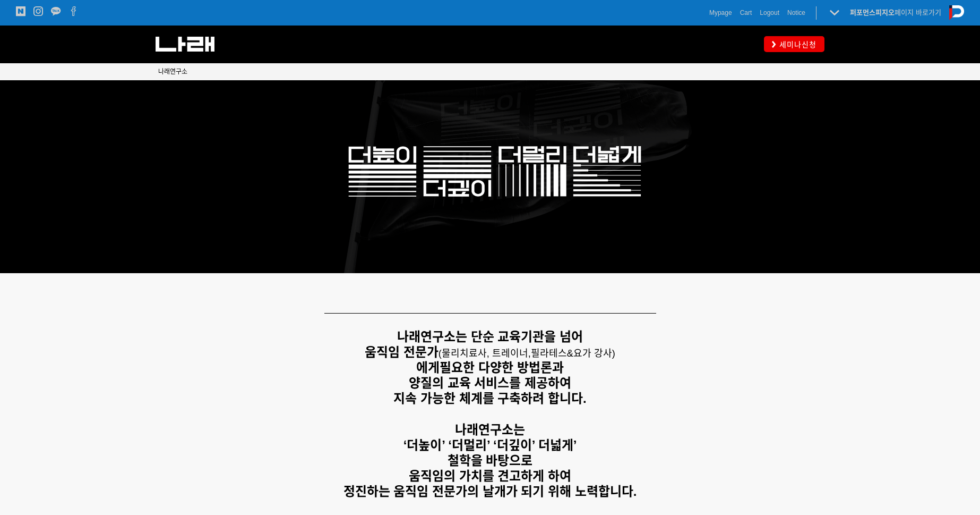  I want to click on strong: 나래연구소는, so click(490, 429).